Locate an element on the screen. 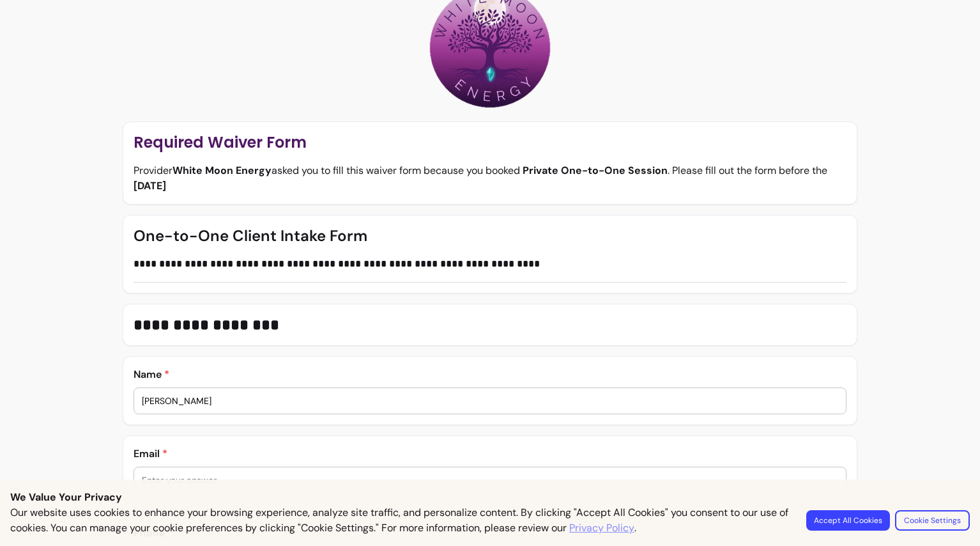  b: Private One-to-One Session is located at coordinates (595, 170).